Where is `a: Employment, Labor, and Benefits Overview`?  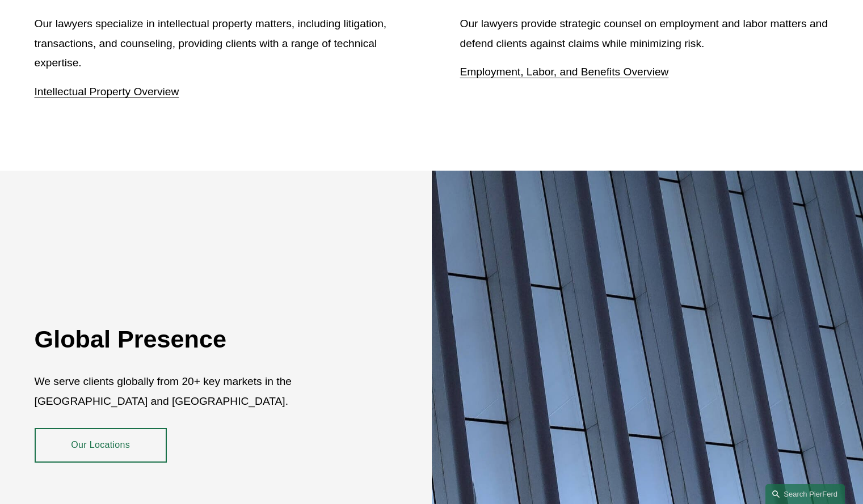 a: Employment, Labor, and Benefits Overview is located at coordinates (565, 71).